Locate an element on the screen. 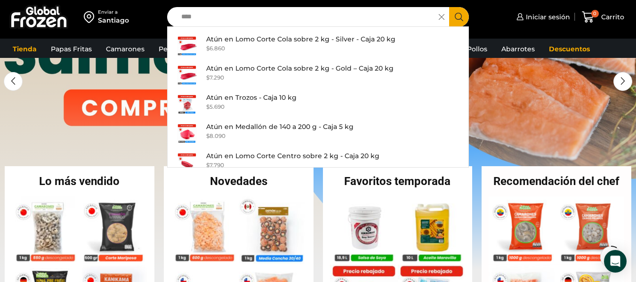  bdi: 5.690 is located at coordinates (215, 106).